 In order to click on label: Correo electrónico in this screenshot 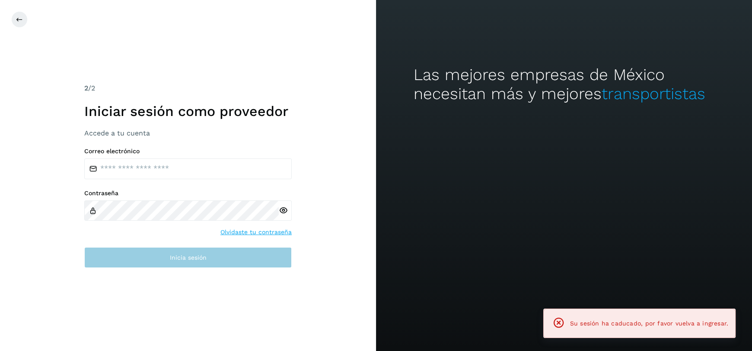, I will do `click(188, 151)`.